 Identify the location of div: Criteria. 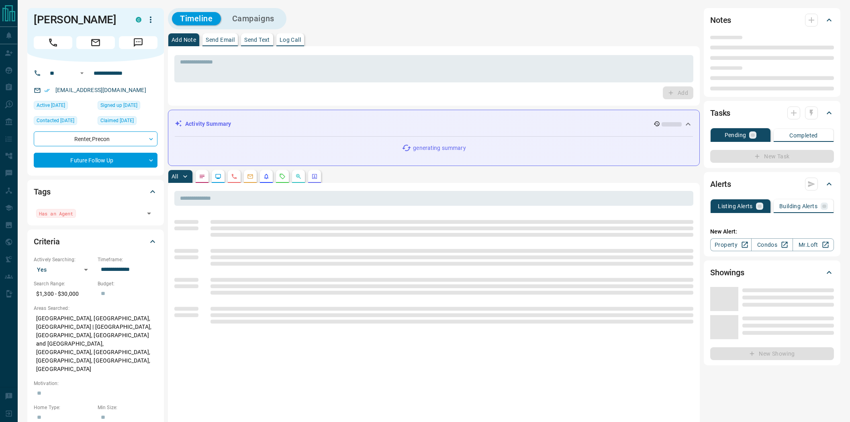
(96, 241).